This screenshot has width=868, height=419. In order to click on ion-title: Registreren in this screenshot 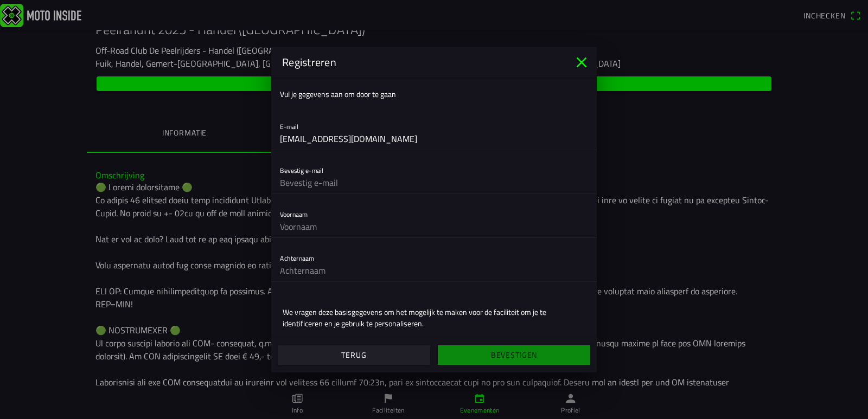, I will do `click(422, 62)`.